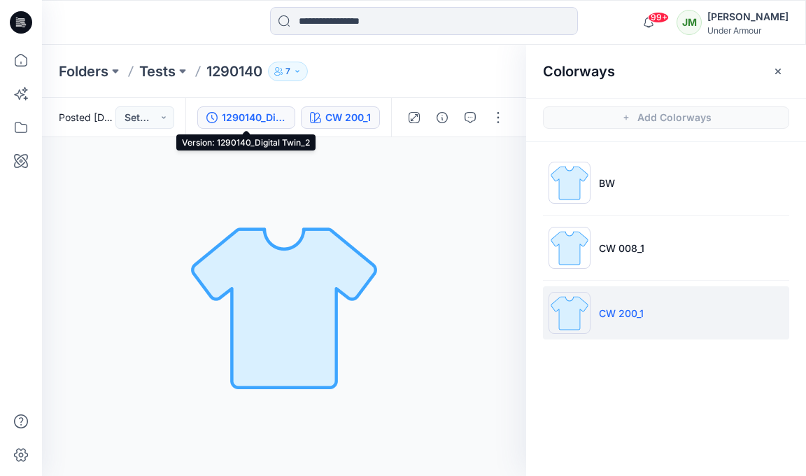 The width and height of the screenshot is (806, 476). Describe the element at coordinates (157, 71) in the screenshot. I see `a: Tests` at that location.